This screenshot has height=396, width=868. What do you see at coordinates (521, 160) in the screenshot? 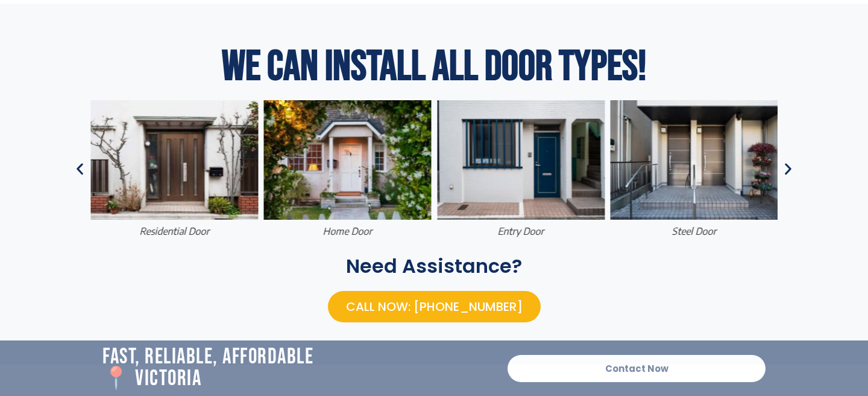
I see `img: Door Installation Service Locations 19` at bounding box center [521, 160].